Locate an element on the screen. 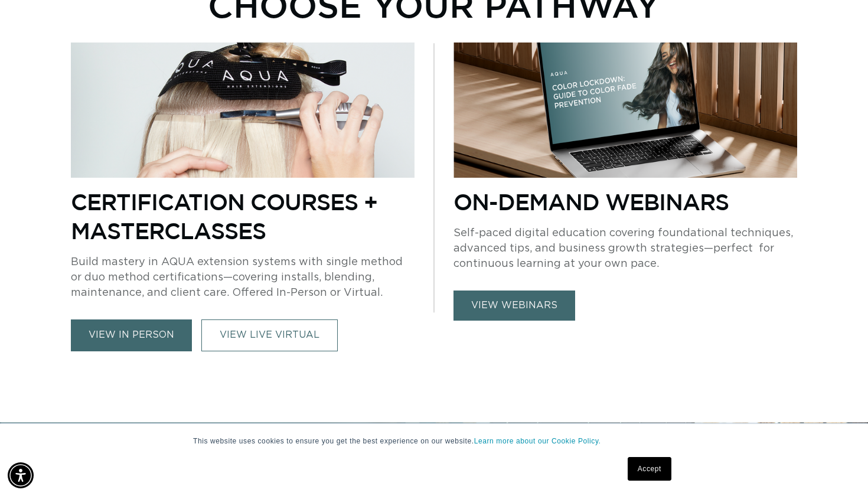  div: Accessibility Menu is located at coordinates (21, 475).